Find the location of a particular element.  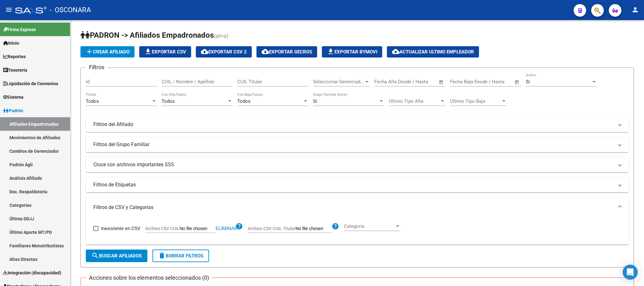

mat-panel-title: Filtros del Afiliado is located at coordinates (353, 124).